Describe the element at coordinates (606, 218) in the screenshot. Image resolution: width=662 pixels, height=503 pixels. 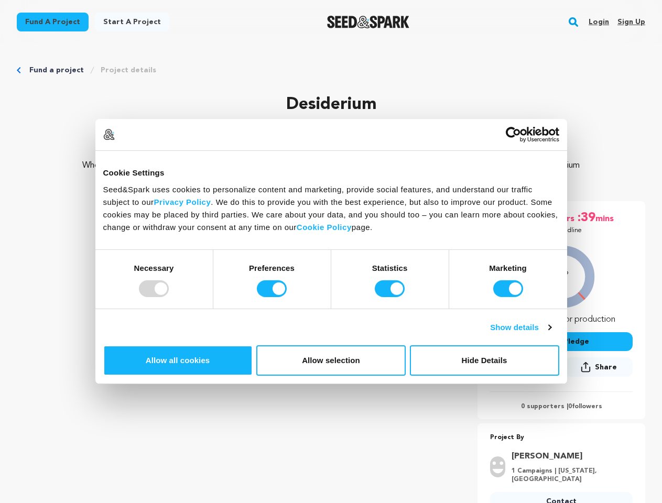
I see `span: mins` at that location.